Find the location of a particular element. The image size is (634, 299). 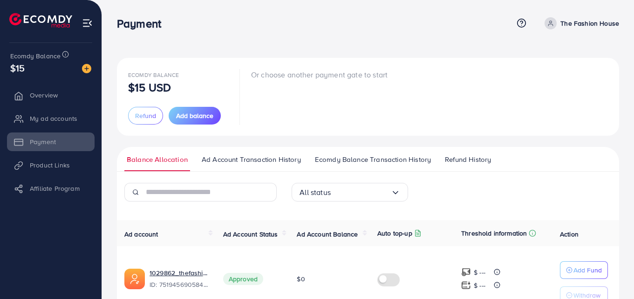

span: $15 is located at coordinates (17, 68).